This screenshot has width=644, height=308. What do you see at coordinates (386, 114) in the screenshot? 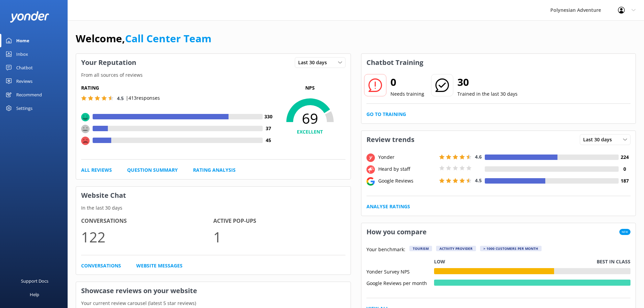
I see `a: Go to Training` at bounding box center [386, 114].